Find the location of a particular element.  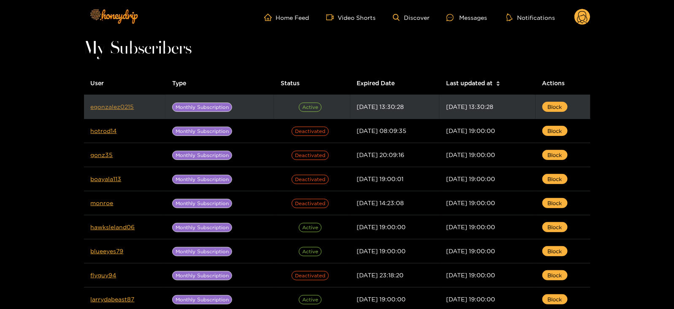

th: User is located at coordinates (124, 83).